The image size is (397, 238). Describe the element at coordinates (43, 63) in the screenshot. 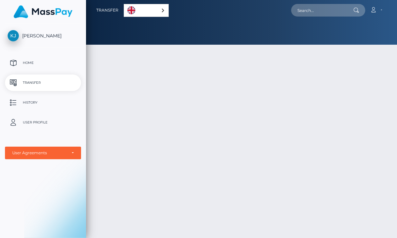

I see `a: Home` at that location.